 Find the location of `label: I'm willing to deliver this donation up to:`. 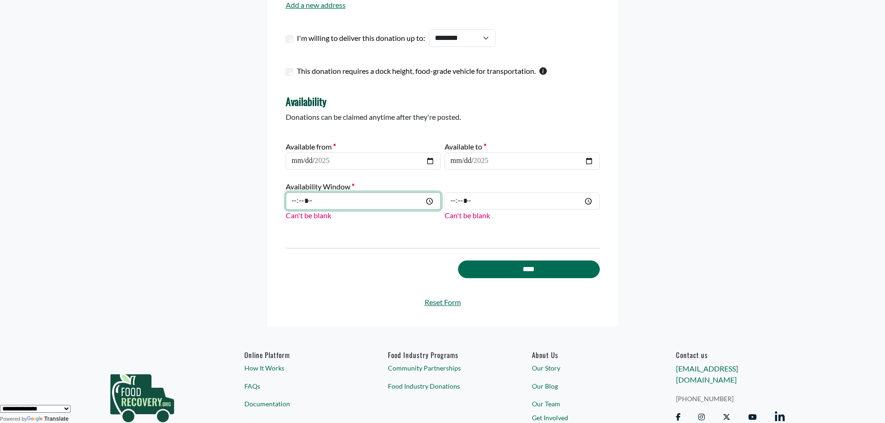

label: I'm willing to deliver this donation up to: is located at coordinates (361, 38).